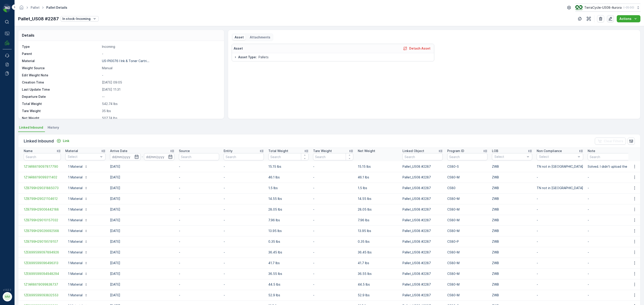 This screenshot has height=305, width=644. Describe the element at coordinates (550, 151) in the screenshot. I see `p: Non Compliance` at that location.